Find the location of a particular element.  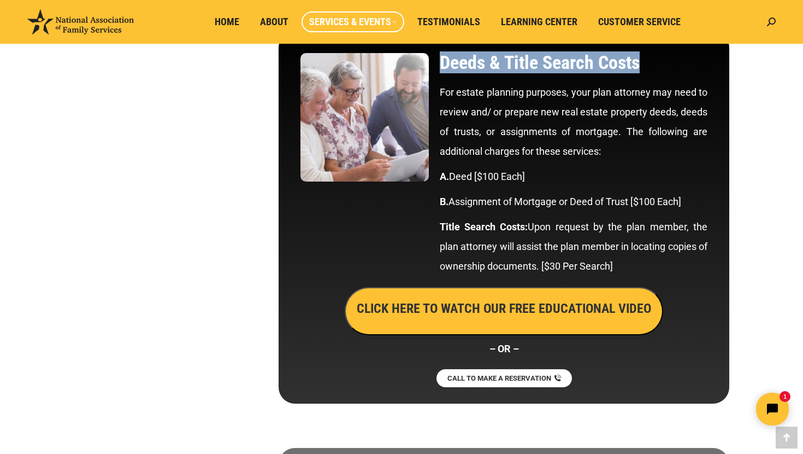

strong: Title Search Costs: is located at coordinates (484, 226).